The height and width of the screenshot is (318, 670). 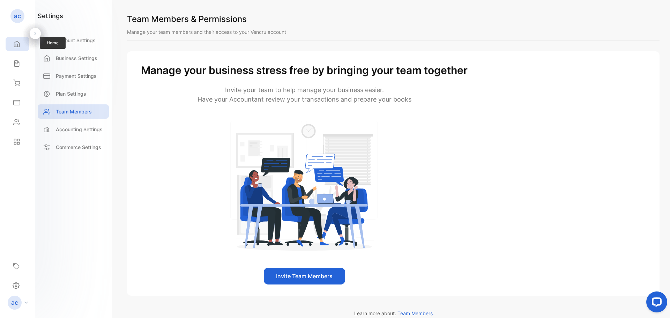 I want to click on a: Payment Settings, so click(x=73, y=76).